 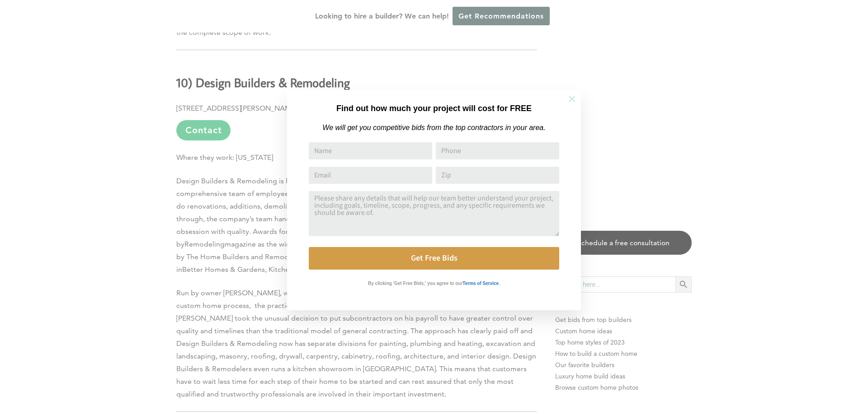 I want to click on a: Terms of Service, so click(x=480, y=282).